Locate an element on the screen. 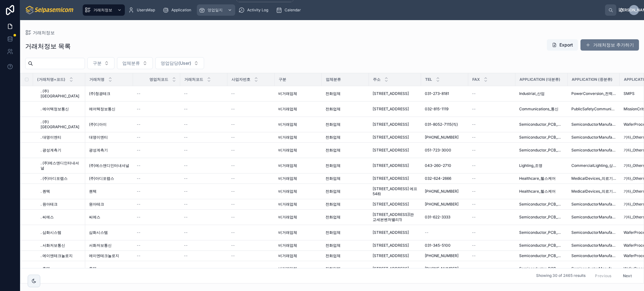 This screenshot has height=291, width=644. span: Application is located at coordinates (181, 10).